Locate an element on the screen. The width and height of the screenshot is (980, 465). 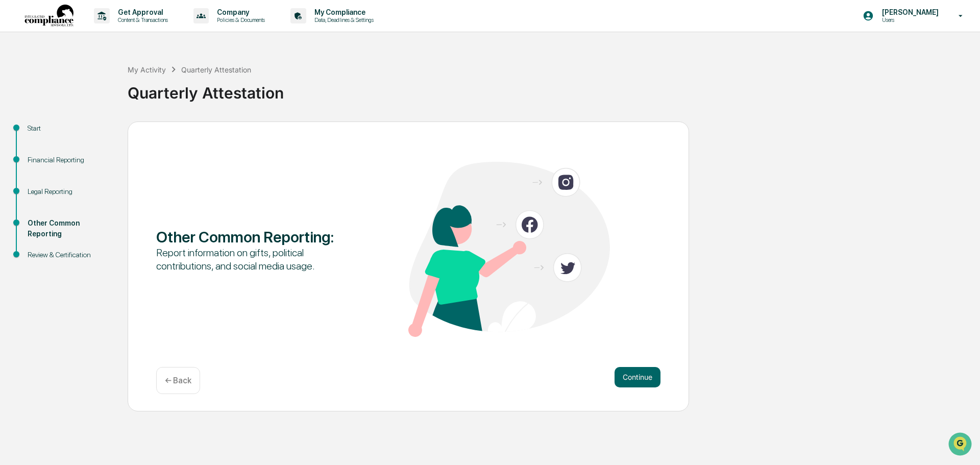
div: Legal Reporting is located at coordinates (70, 192).